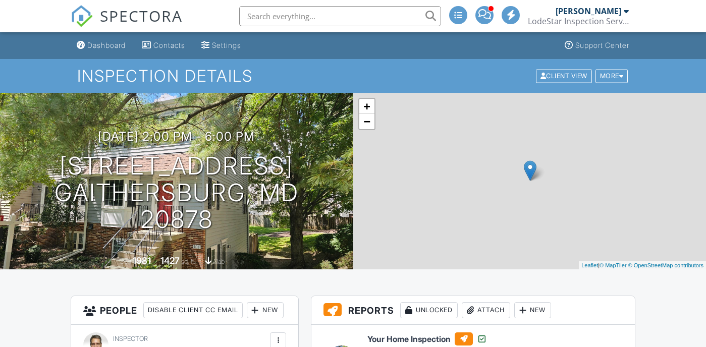 This screenshot has height=347, width=706. Describe the element at coordinates (565, 75) in the screenshot. I see `a: Client View` at that location.